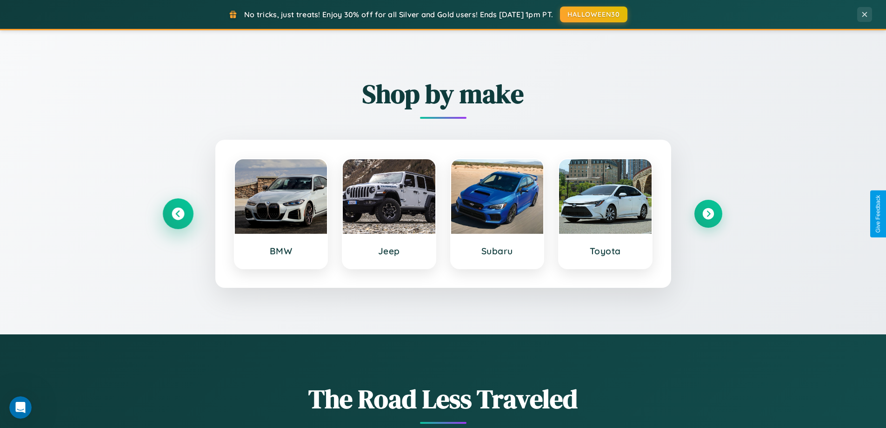 This screenshot has height=428, width=886. What do you see at coordinates (281, 251) in the screenshot?
I see `h3: BMW` at bounding box center [281, 251].